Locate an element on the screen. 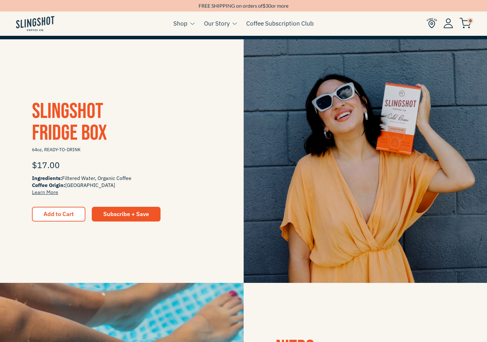 This screenshot has width=487, height=342. div: $17.00 is located at coordinates (122, 165).